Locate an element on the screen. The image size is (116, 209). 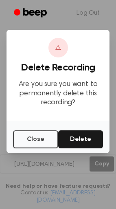
button: Close is located at coordinates (35, 139).